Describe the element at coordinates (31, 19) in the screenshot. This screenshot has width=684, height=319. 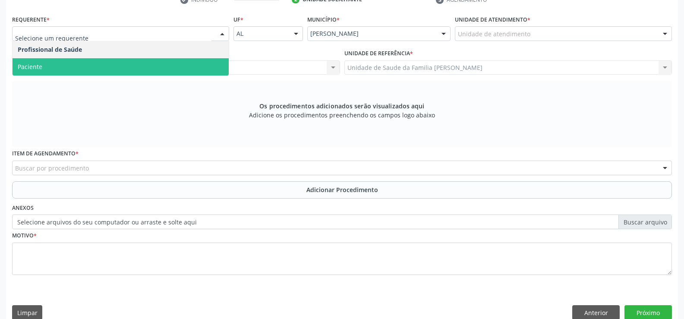
I see `label: Requerente` at that location.